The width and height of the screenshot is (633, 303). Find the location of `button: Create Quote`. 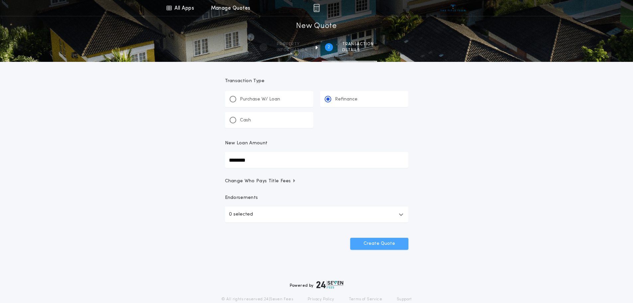

button: Create Quote is located at coordinates (379, 243).